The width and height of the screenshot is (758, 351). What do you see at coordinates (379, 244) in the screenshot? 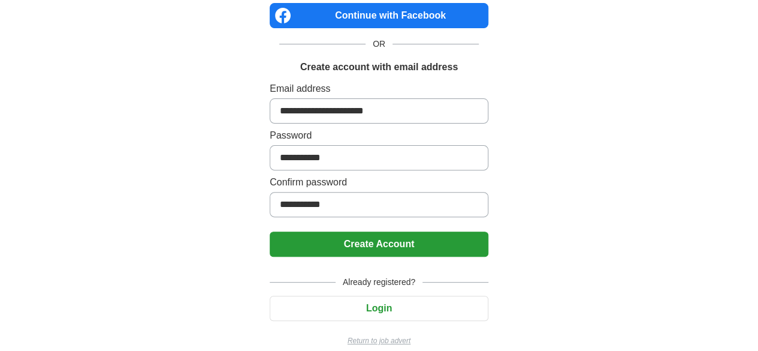
I see `button: Create Account` at bounding box center [379, 244].